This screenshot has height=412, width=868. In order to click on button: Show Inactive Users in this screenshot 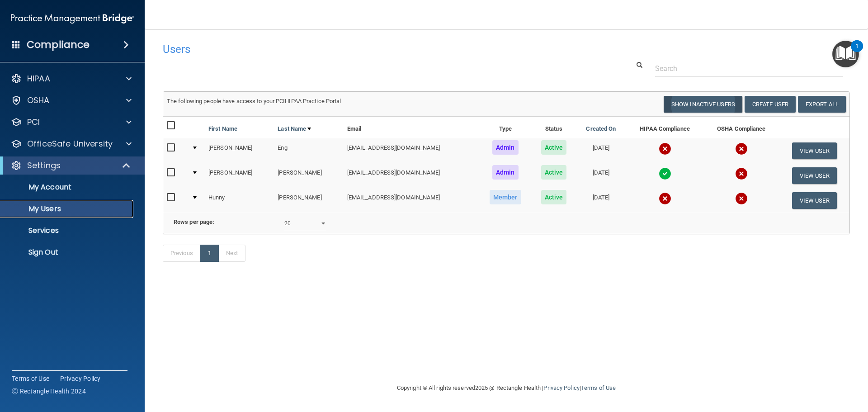, I will do `click(703, 104)`.